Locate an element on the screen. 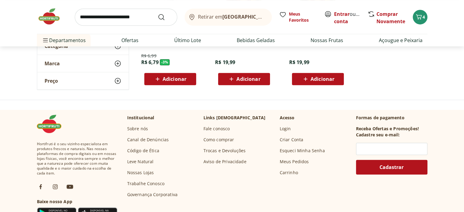  a: Criar Conta is located at coordinates (292, 140).